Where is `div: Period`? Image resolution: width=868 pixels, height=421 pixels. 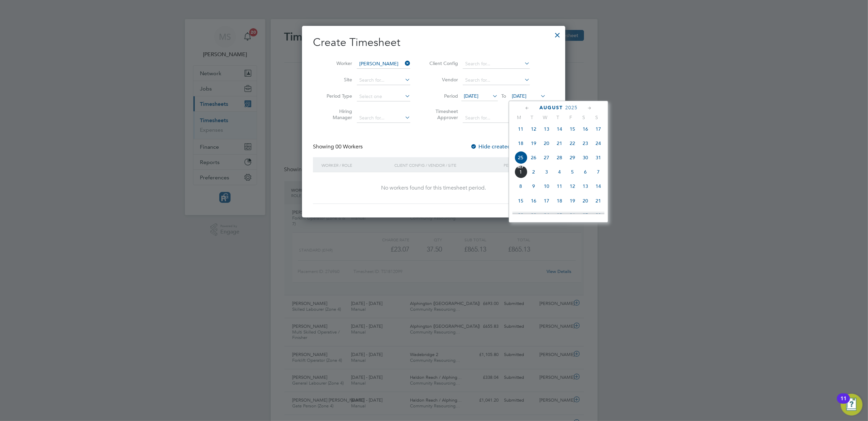
div: Period is located at coordinates (525, 165).